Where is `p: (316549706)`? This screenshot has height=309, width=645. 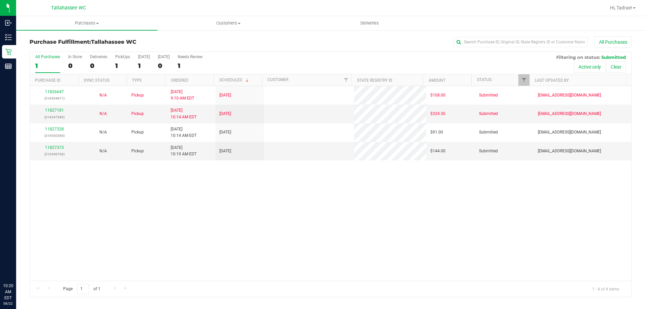 p: (316549706) is located at coordinates (54, 154).